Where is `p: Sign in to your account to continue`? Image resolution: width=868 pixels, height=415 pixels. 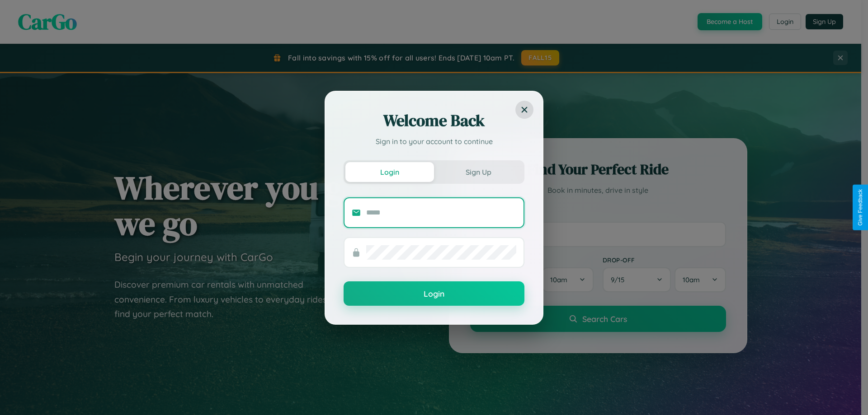 p: Sign in to your account to continue is located at coordinates (434, 141).